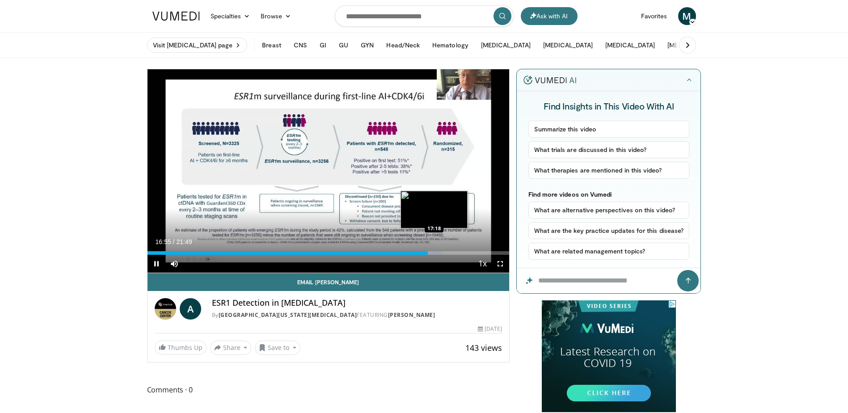 The width and height of the screenshot is (848, 413). What do you see at coordinates (609, 170) in the screenshot?
I see `button: What therapies are mentioned in this video?` at bounding box center [609, 170].